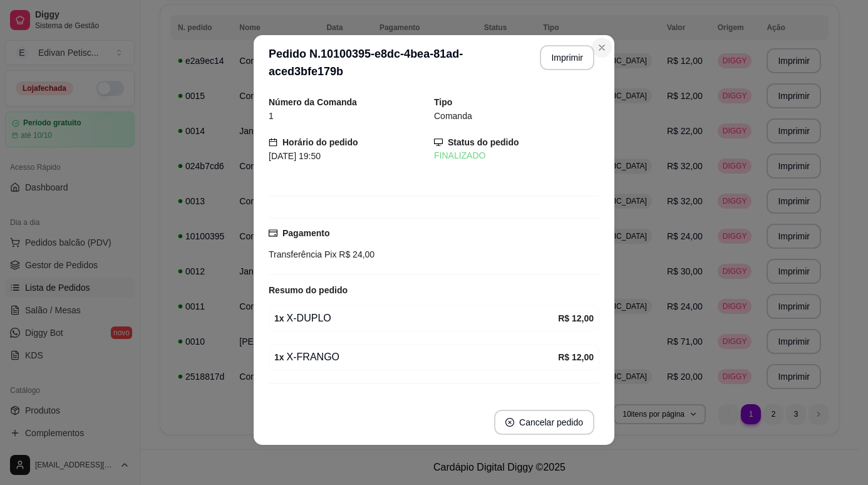  What do you see at coordinates (271, 116) in the screenshot?
I see `span: 1` at bounding box center [271, 116].